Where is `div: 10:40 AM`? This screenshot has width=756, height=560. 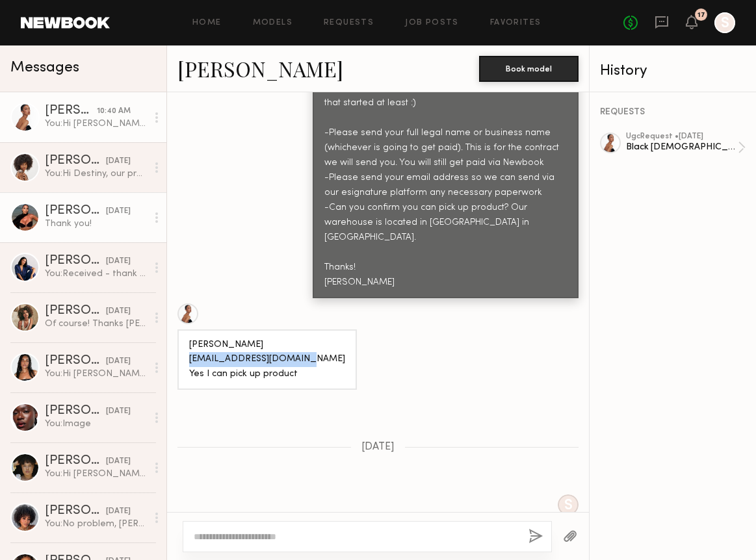
div: 10:40 AM is located at coordinates (113, 111).